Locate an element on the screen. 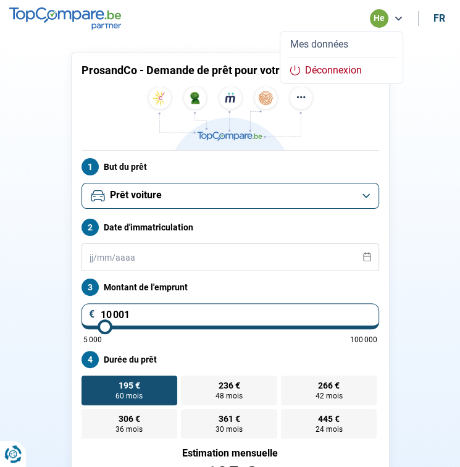  div: he is located at coordinates (379, 19).